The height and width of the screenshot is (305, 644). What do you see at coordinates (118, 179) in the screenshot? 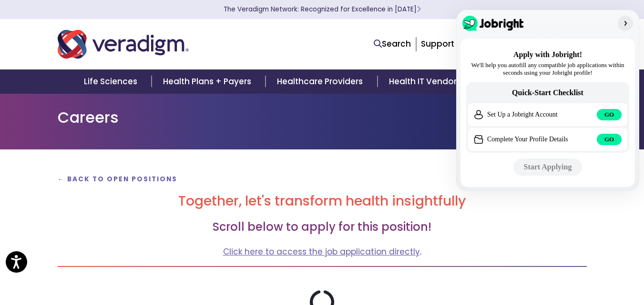
I see `a: ← Back to Open Positions` at bounding box center [118, 179].